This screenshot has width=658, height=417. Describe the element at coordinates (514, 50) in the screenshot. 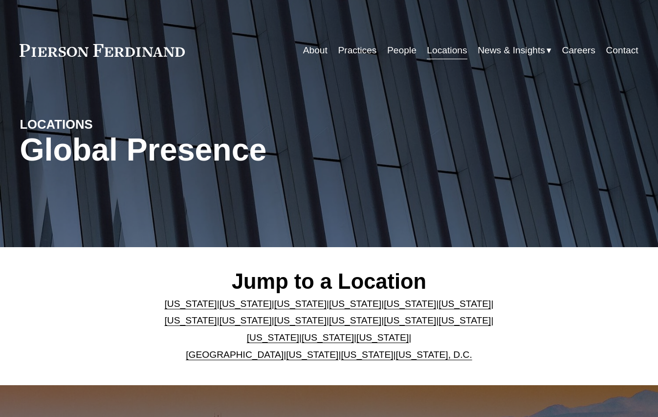

I see `a: folder dropdown` at that location.